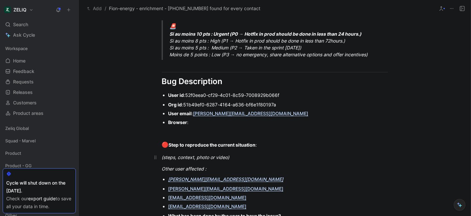 This screenshot has width=471, height=216. I want to click on span: Squad - Marvel, so click(20, 141).